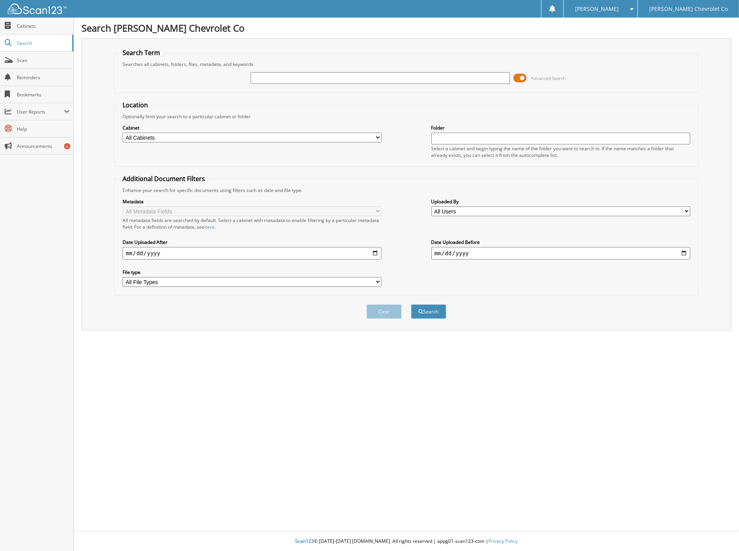  What do you see at coordinates (407, 64) in the screenshot?
I see `div: Searches all cabinets, folders, files, metadata, and keywords` at bounding box center [407, 64].